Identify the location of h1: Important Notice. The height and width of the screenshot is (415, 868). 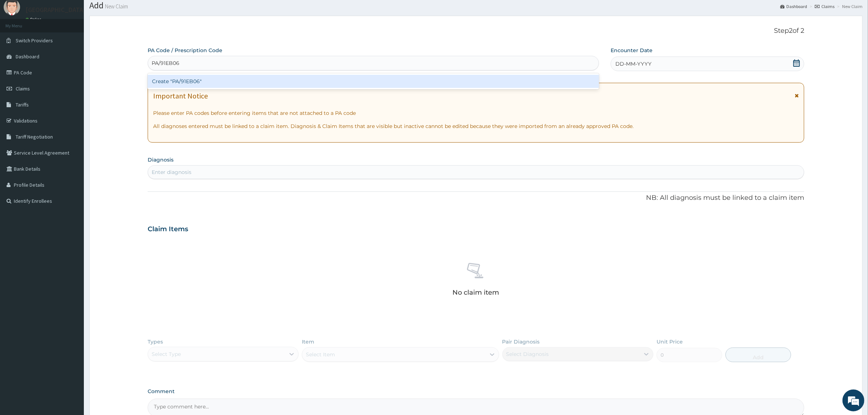
(181, 96).